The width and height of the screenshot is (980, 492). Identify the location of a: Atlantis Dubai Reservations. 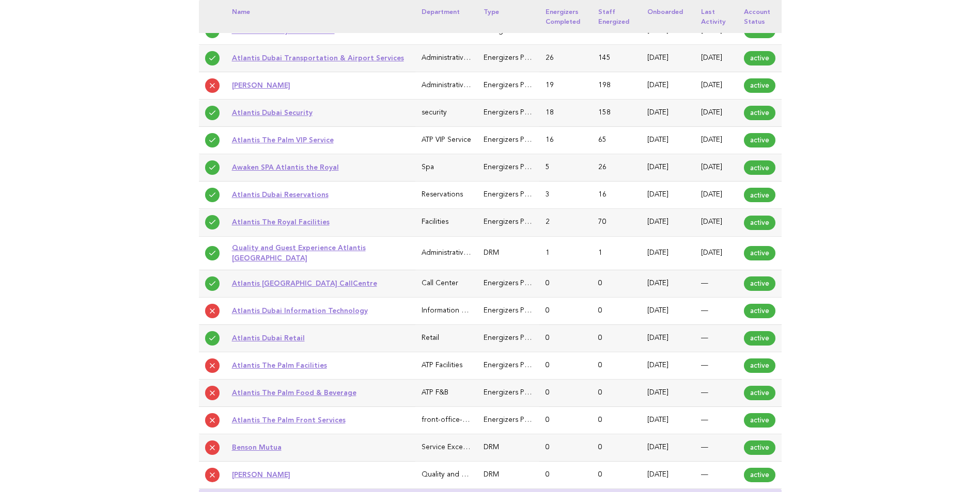
(280, 194).